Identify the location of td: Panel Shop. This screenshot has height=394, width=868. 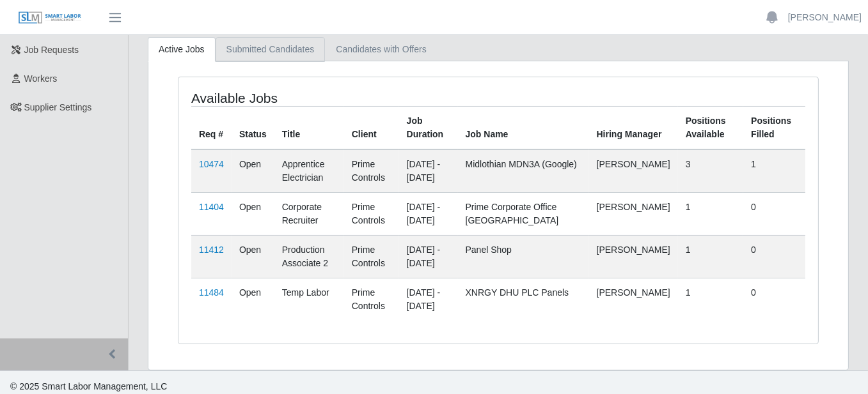
(523, 256).